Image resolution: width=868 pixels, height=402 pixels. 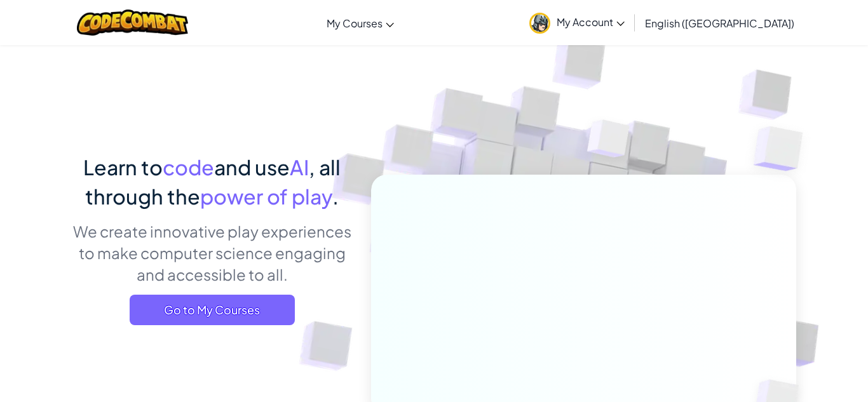 I want to click on p: We create innovative play experiences to make computer science engaging and accessible to all., so click(x=211, y=253).